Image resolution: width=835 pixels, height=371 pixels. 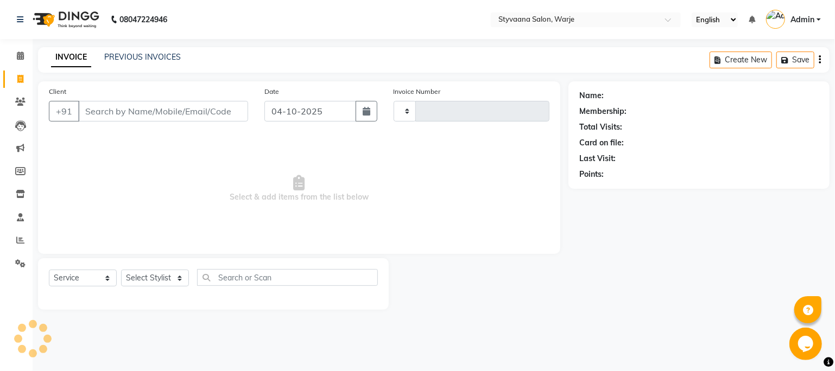 What do you see at coordinates (163, 111) in the screenshot?
I see `input: Search by Name/Mobile/Email/Code` at bounding box center [163, 111].